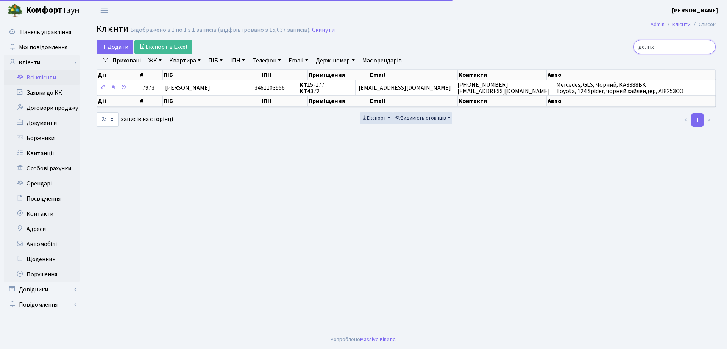 The width and height of the screenshot is (727, 349). What do you see at coordinates (377, 339) in the screenshot?
I see `a: Massive Kinetic` at bounding box center [377, 339].